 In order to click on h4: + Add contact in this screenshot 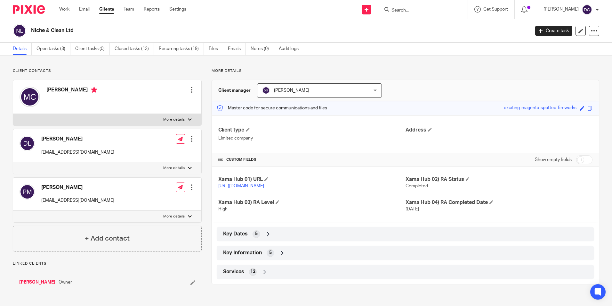, I will do `click(107, 238)`.